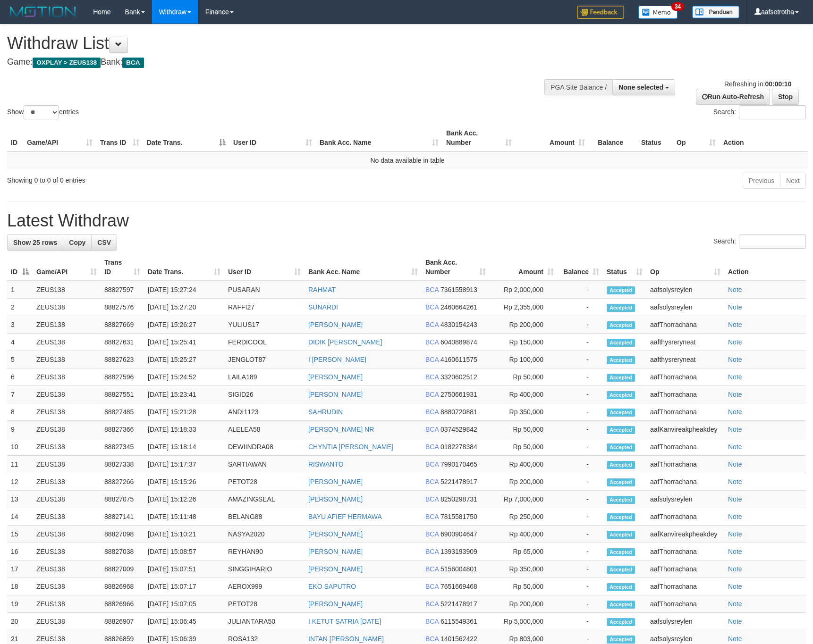 The height and width of the screenshot is (644, 813). What do you see at coordinates (20, 342) in the screenshot?
I see `td: 4` at bounding box center [20, 342].